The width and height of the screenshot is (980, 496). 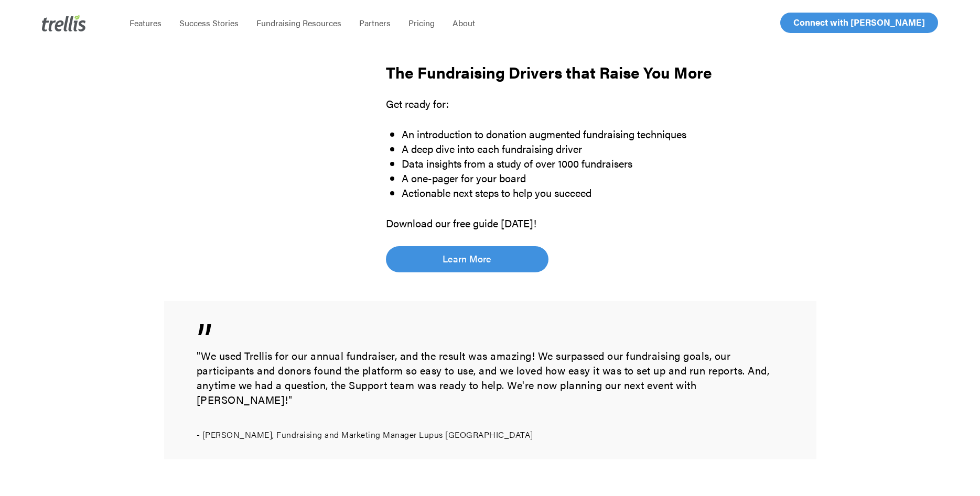 What do you see at coordinates (422, 23) in the screenshot?
I see `a: Pricing` at bounding box center [422, 23].